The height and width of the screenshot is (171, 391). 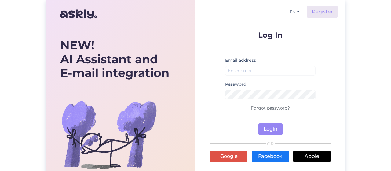 What do you see at coordinates (270, 108) in the screenshot?
I see `a: Forgot password?` at bounding box center [270, 108].